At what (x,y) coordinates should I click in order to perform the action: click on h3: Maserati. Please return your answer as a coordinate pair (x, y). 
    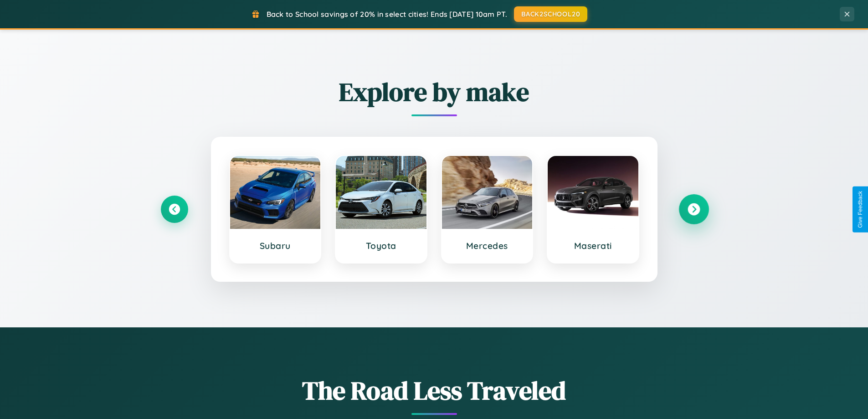
    Looking at the image, I should click on (593, 246).